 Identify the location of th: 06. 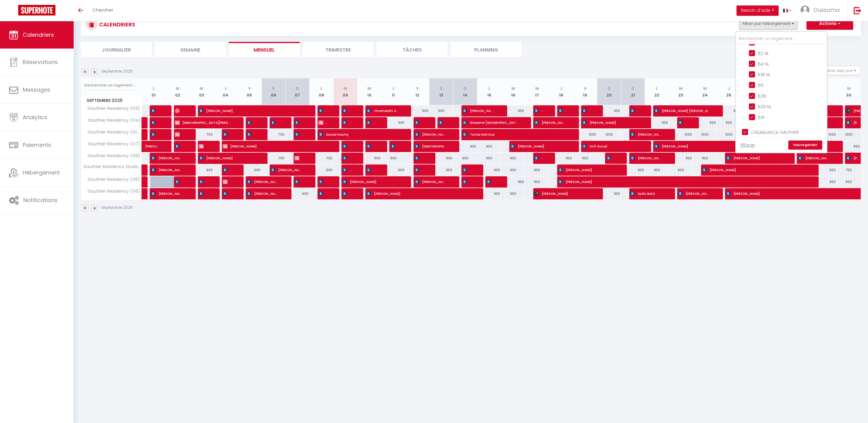
(274, 92).